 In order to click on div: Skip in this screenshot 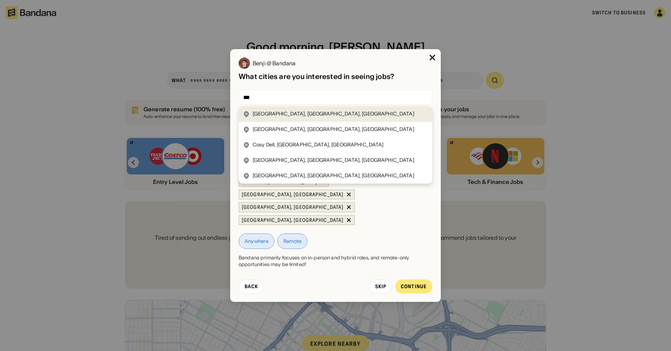, I will do `click(381, 286)`.